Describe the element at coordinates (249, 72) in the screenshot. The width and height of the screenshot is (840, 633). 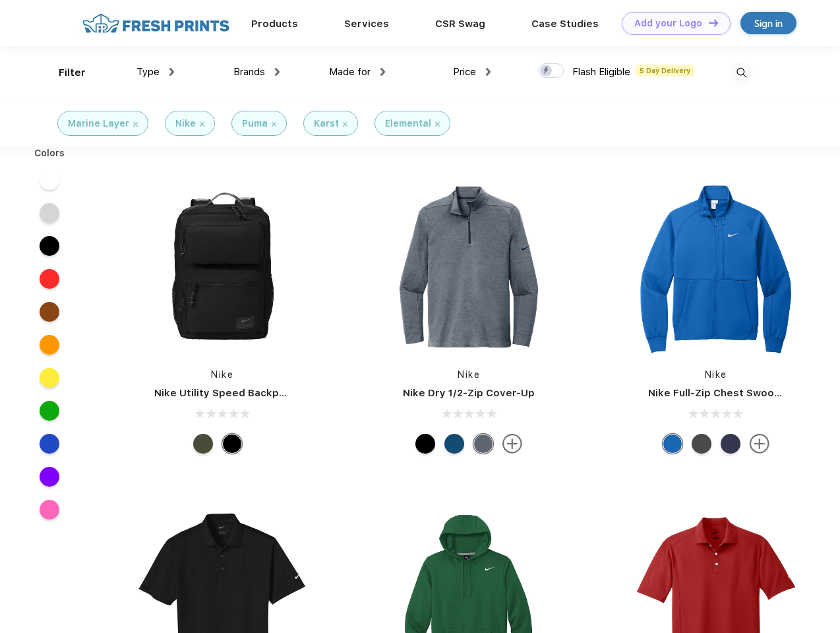
I see `span: Brands` at that location.